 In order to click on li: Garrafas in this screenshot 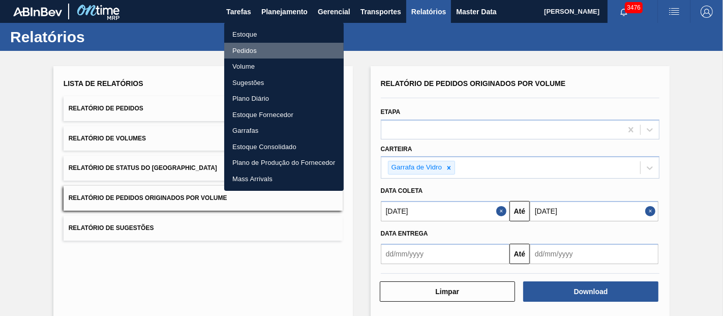, I will do `click(284, 131)`.